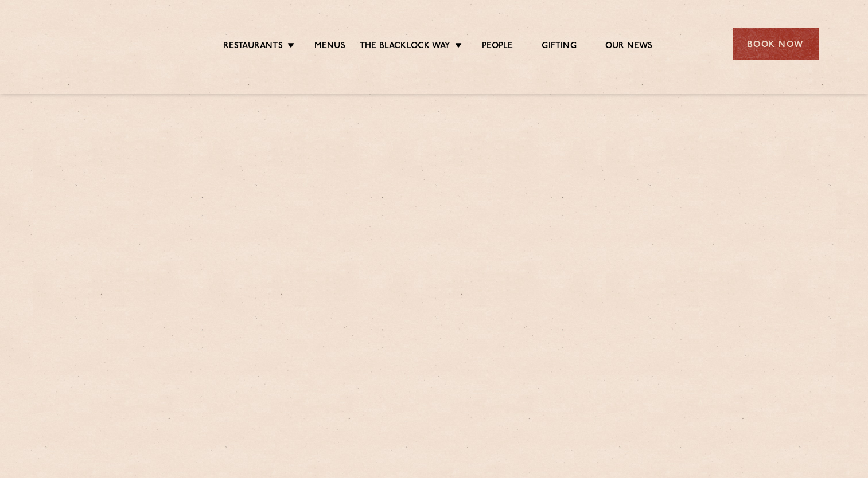  I want to click on a: Our News, so click(629, 47).